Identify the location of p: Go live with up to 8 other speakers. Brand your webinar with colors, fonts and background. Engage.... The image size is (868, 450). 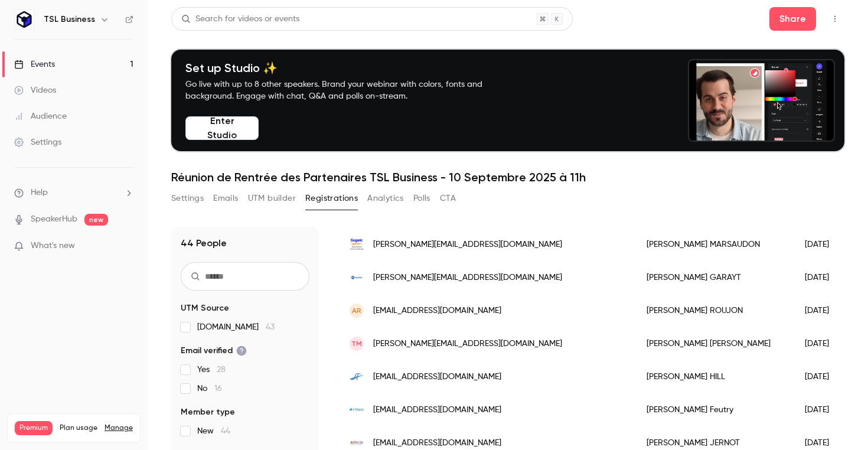
(348, 90).